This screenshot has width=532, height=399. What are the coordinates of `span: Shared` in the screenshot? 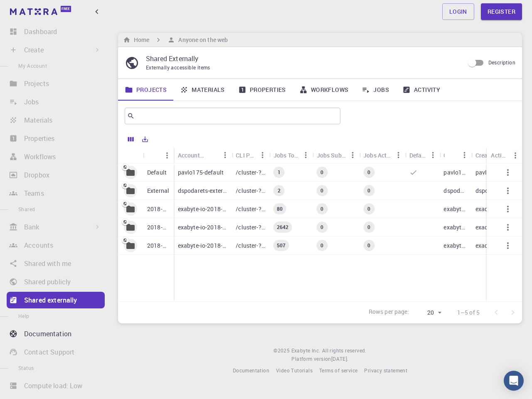 It's located at (27, 209).